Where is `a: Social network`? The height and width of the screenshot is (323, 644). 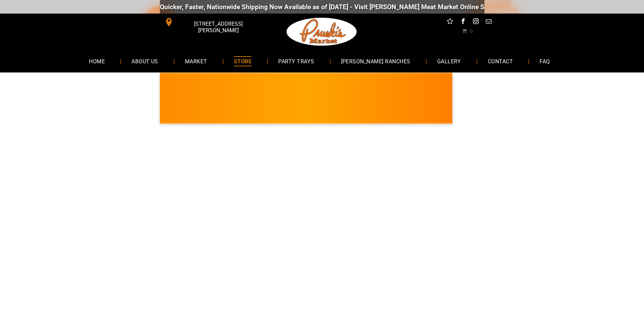
a: Social network is located at coordinates (450, 22).